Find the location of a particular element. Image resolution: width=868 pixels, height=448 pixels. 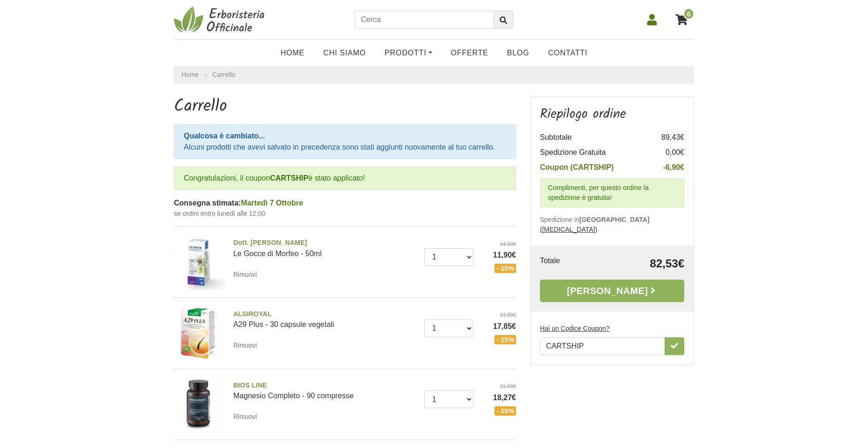

img: Le Gocce di Morfeo - 50ml is located at coordinates (198, 261).